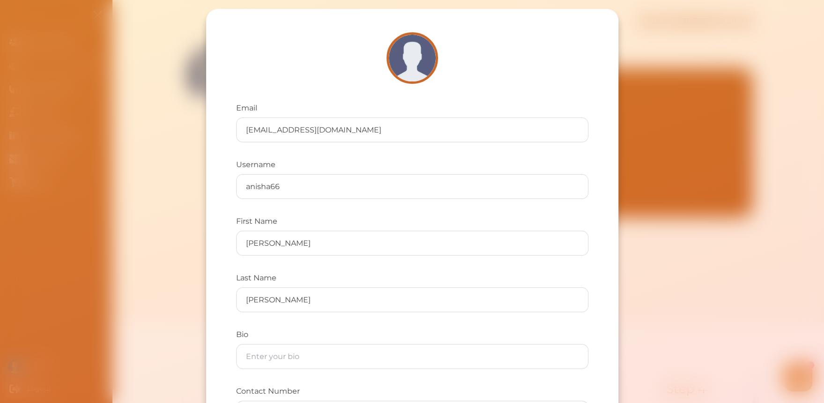 Image resolution: width=824 pixels, height=403 pixels. Describe the element at coordinates (412, 186) in the screenshot. I see `input: Enter your username` at that location.